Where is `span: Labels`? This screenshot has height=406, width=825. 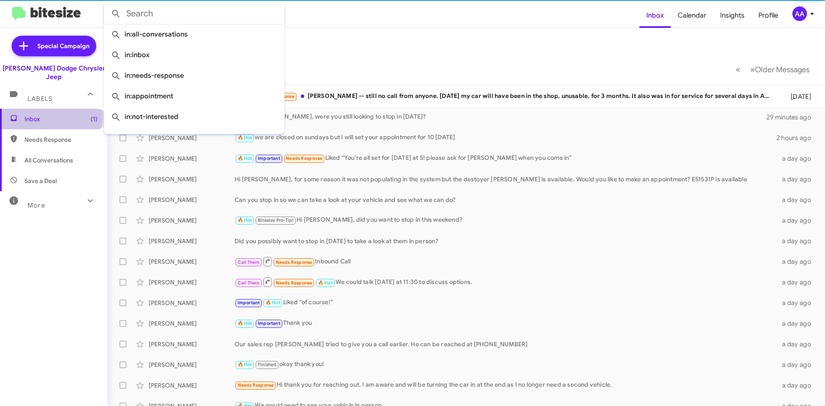 span: Labels is located at coordinates (40, 99).